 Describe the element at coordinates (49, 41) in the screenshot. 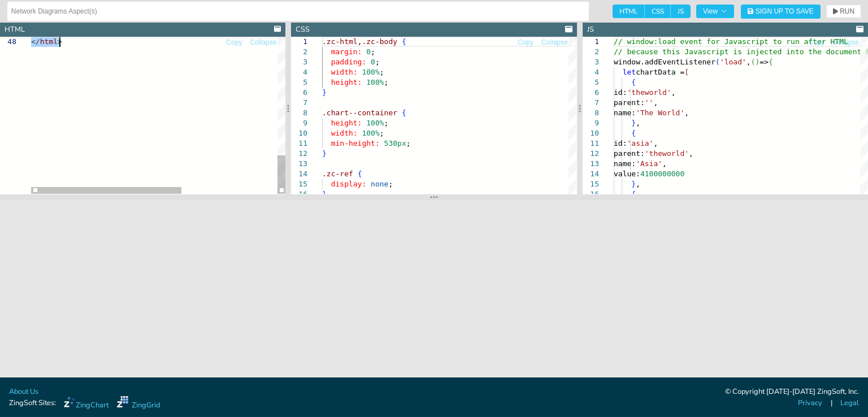

I see `span: html` at that location.